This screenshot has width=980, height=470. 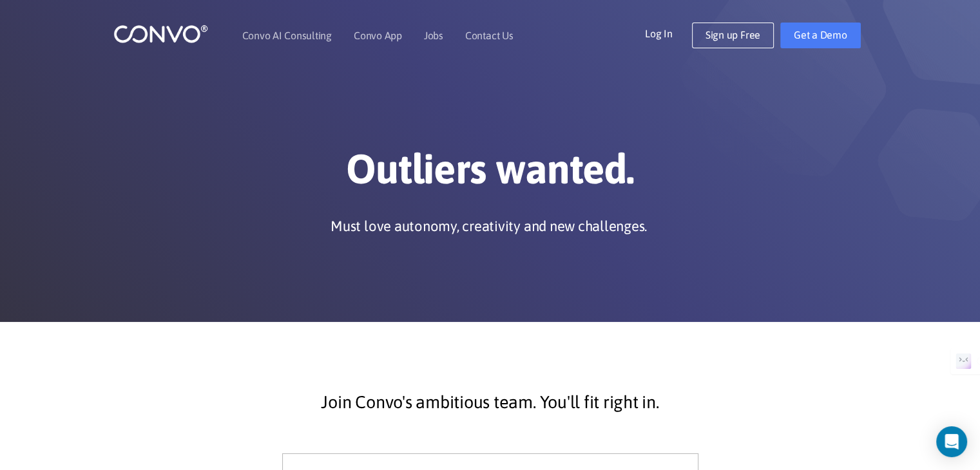 I want to click on a: Contact Us, so click(x=489, y=35).